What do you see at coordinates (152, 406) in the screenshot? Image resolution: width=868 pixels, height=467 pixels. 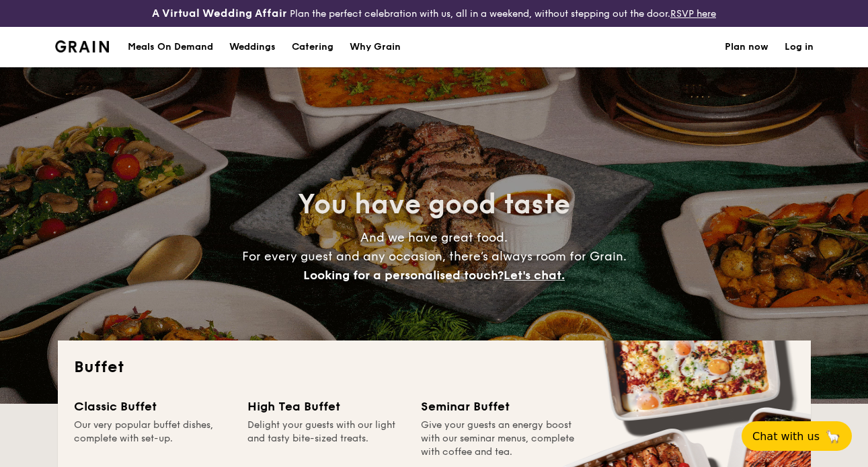 I see `div: Classic Buffet` at bounding box center [152, 406].